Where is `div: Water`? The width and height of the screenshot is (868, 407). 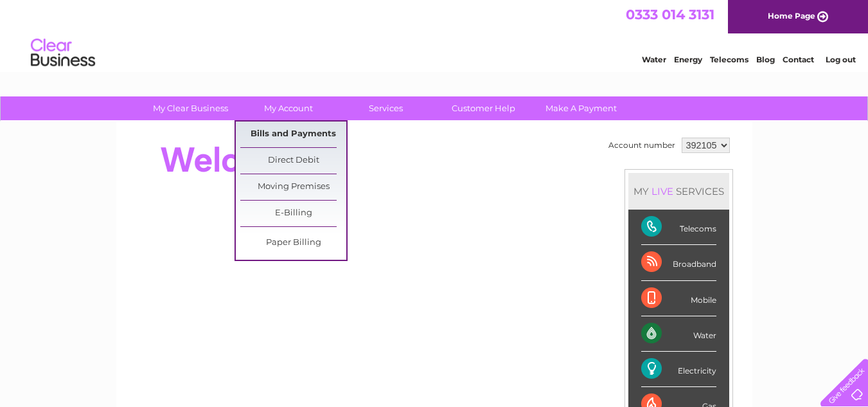
div: Water is located at coordinates (679, 334).